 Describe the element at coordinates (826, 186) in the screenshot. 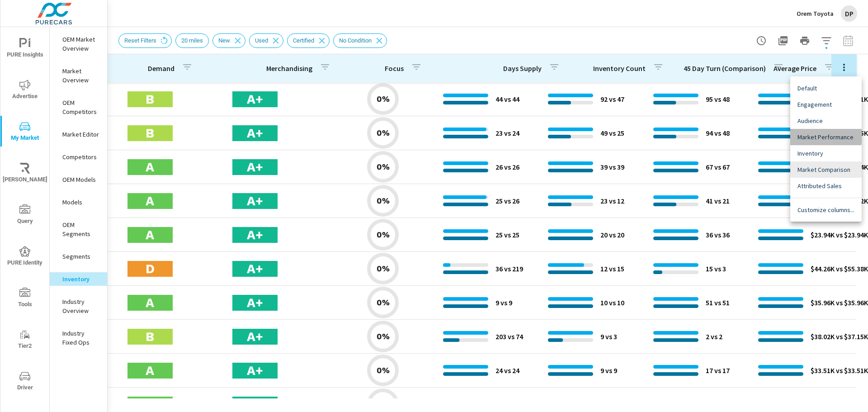

I see `div: Attributed Sales` at that location.